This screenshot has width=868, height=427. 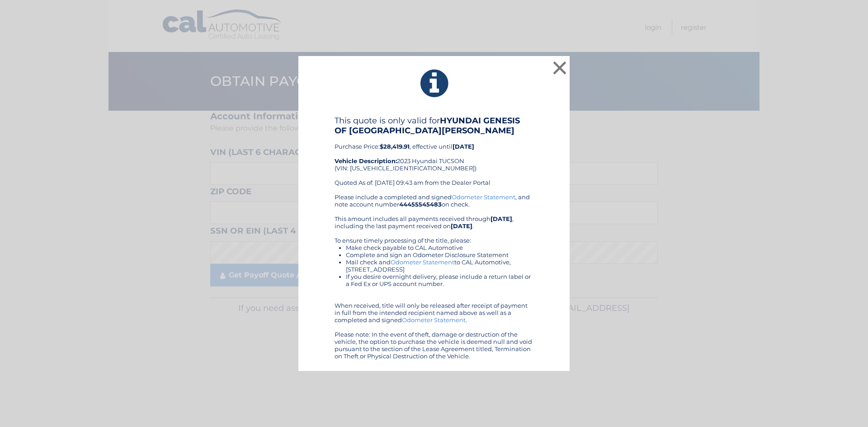 I want to click on b: $28,419.91, so click(x=395, y=147).